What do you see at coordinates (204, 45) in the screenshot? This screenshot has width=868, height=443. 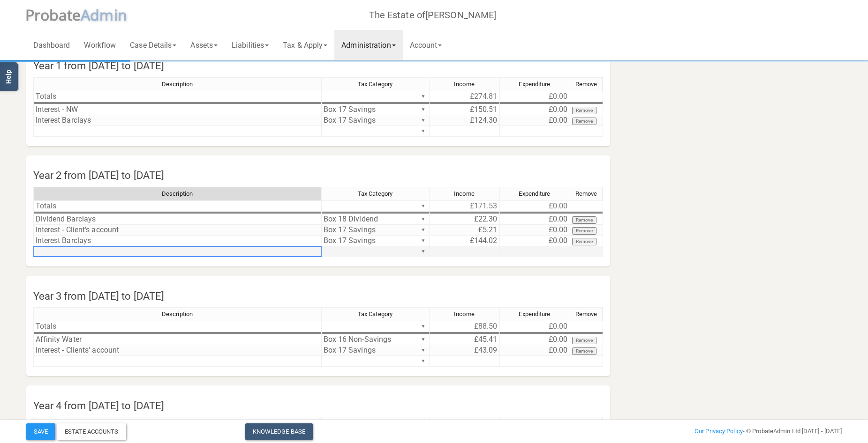 I see `a: Assets` at bounding box center [204, 45].